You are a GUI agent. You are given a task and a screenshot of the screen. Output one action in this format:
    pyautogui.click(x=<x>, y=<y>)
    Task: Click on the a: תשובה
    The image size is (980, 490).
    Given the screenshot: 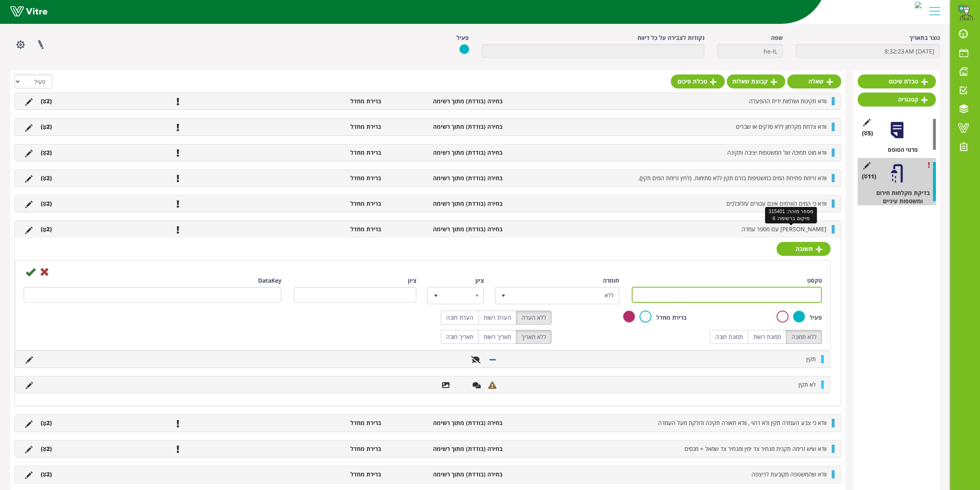 What is the action you would take?
    pyautogui.click(x=804, y=249)
    